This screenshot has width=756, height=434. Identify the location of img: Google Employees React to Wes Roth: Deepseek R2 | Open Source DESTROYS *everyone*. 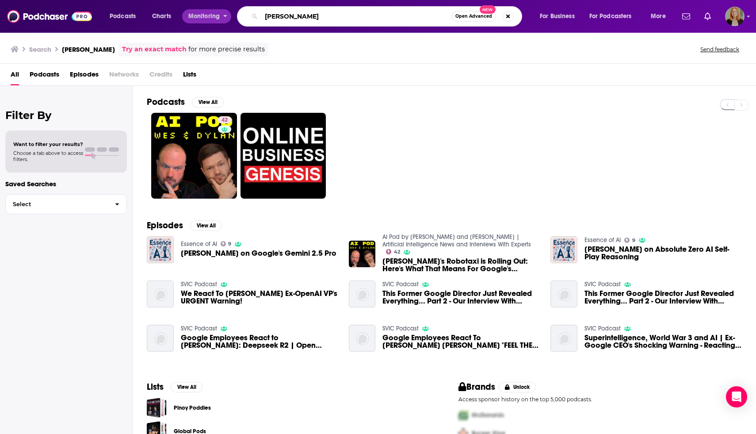
(160, 338).